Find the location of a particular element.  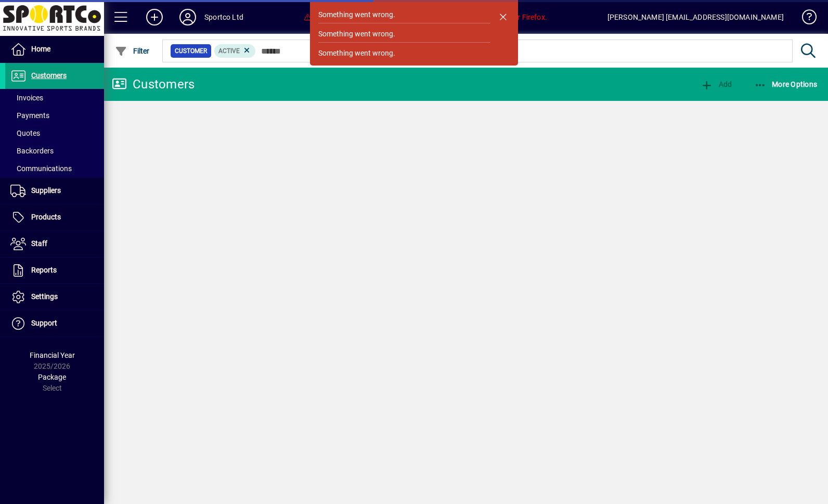

span: Customer is located at coordinates (191, 51).